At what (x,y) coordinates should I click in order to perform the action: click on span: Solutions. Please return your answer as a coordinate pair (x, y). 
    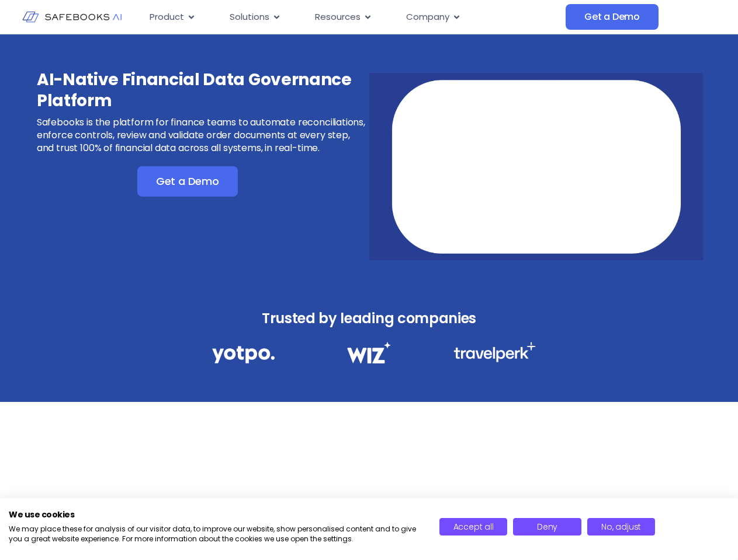
    Looking at the image, I should click on (249, 17).